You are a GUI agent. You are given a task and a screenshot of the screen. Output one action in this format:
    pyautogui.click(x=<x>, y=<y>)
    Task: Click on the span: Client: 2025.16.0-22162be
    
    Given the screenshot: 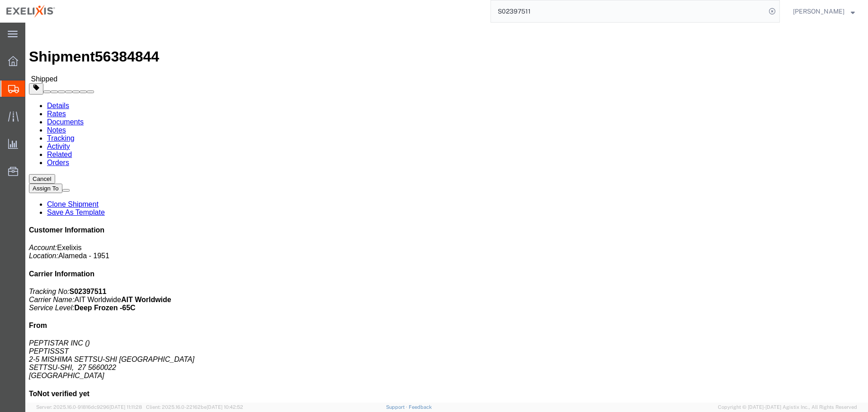 What is the action you would take?
    pyautogui.click(x=194, y=407)
    